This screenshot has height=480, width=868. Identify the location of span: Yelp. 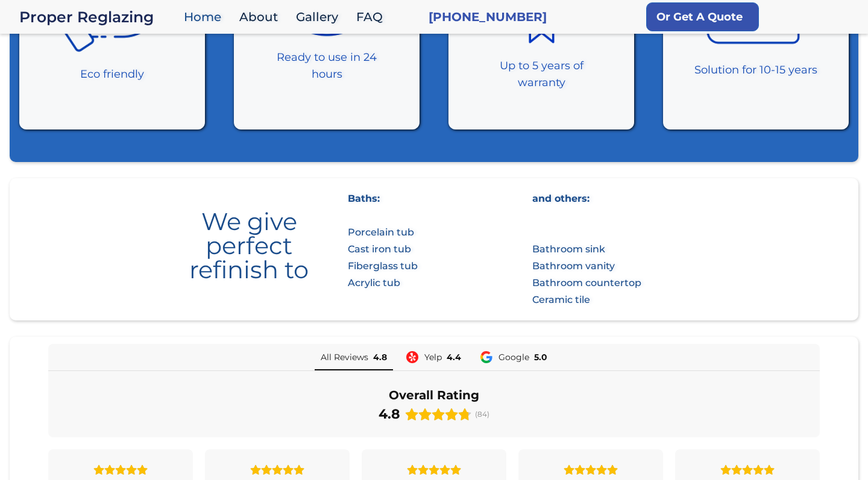
(432, 357).